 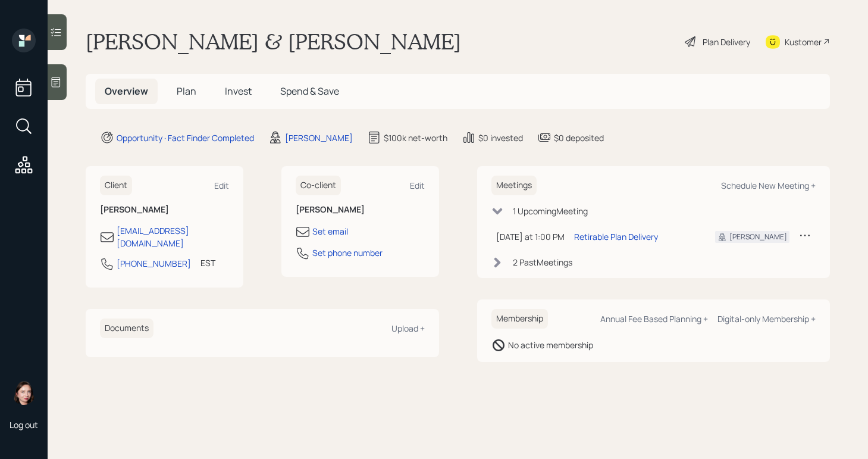 What do you see at coordinates (319, 186) in the screenshot?
I see `h6: Co-client` at bounding box center [319, 186].